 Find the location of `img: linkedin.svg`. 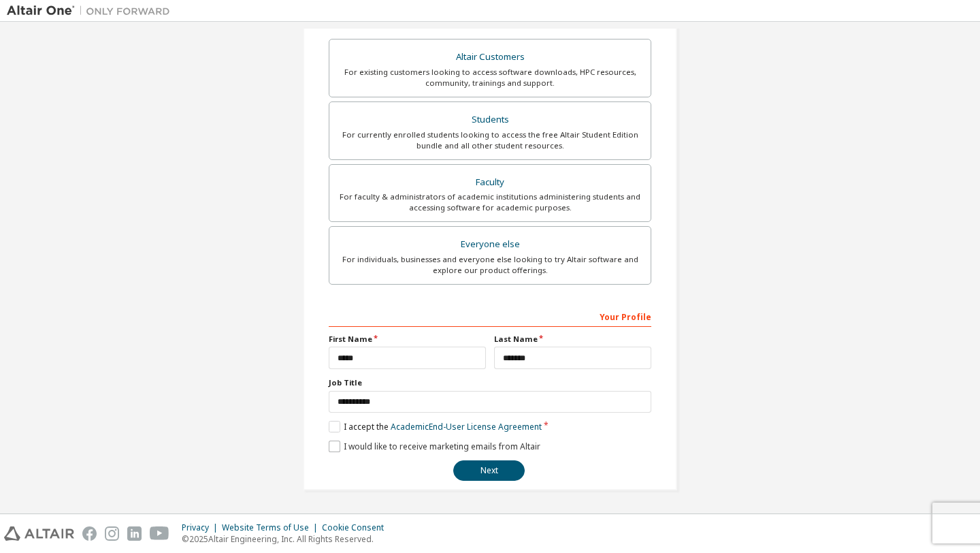

img: linkedin.svg is located at coordinates (134, 533).